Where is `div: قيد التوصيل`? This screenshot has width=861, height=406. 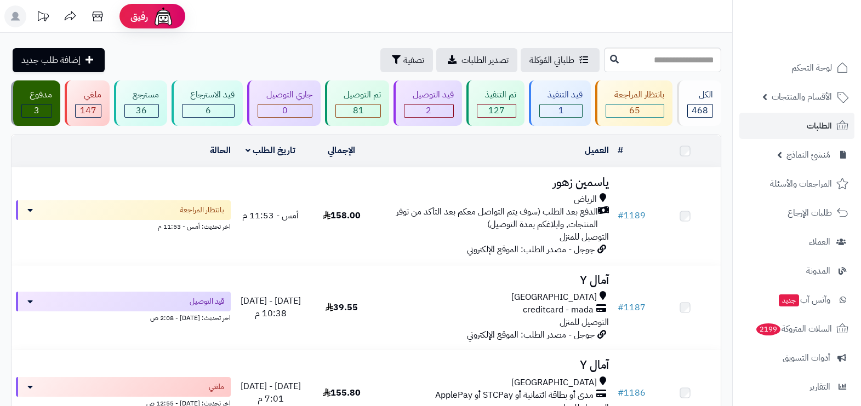
div: قيد التوصيل is located at coordinates (428, 95).